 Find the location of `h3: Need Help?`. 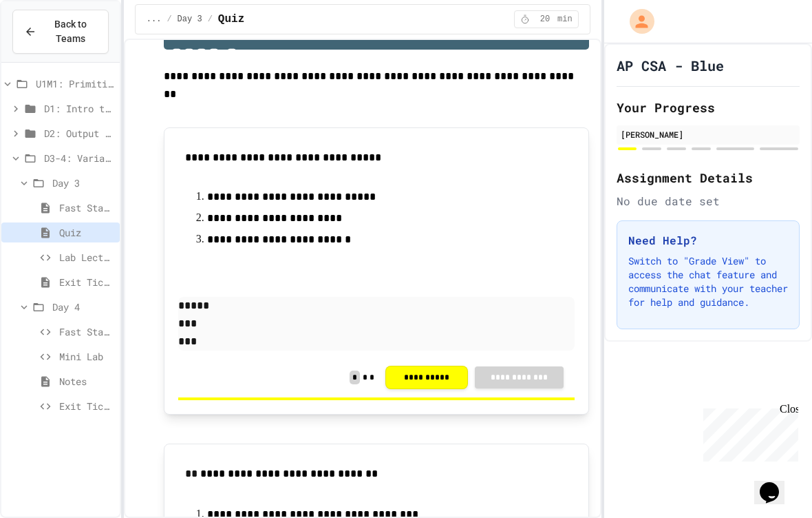

h3: Need Help? is located at coordinates (708, 240).